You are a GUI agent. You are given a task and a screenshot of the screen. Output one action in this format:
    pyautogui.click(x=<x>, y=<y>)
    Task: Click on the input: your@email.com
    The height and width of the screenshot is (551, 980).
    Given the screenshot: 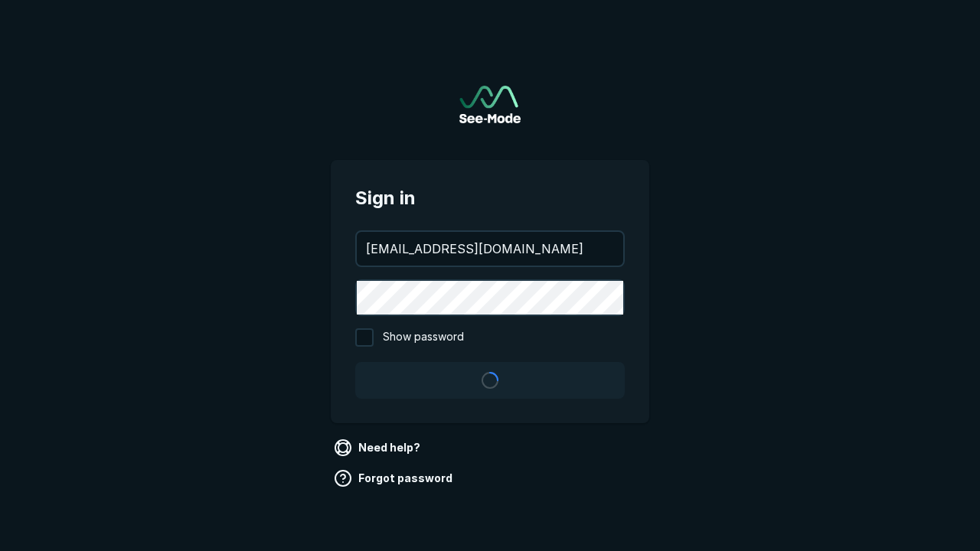 What is the action you would take?
    pyautogui.click(x=490, y=248)
    